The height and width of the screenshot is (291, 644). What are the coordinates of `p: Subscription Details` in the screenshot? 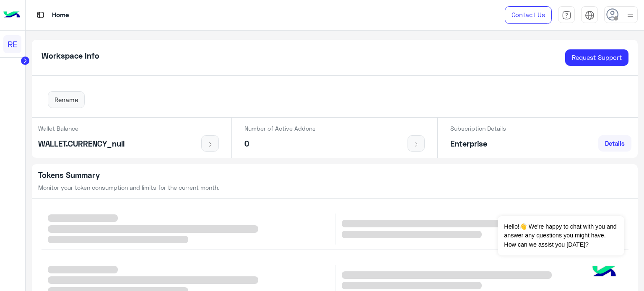 It's located at (478, 128).